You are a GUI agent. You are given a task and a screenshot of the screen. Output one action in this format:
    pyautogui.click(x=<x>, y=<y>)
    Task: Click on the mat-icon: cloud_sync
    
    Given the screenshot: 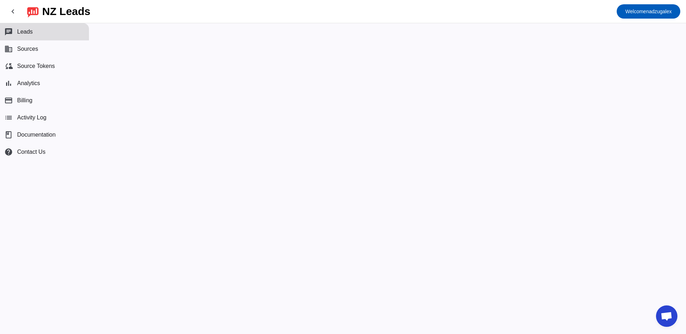 What is the action you would take?
    pyautogui.click(x=9, y=66)
    